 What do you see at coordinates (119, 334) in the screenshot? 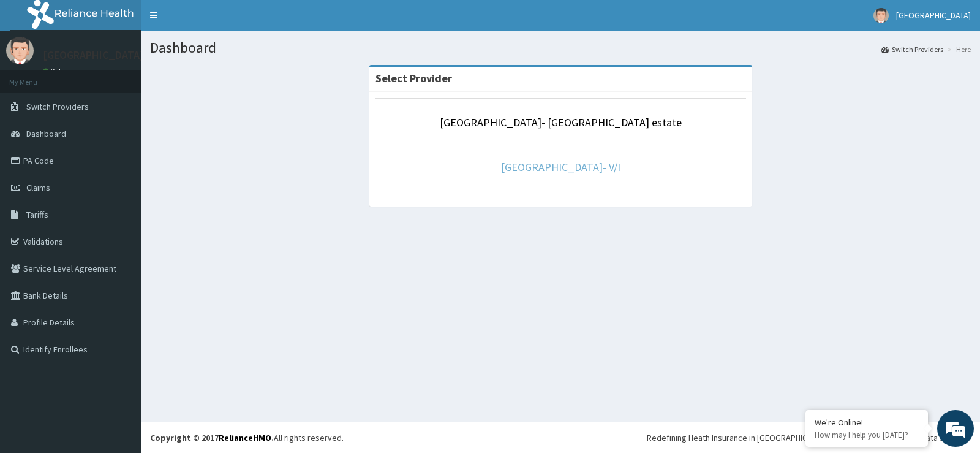
I see `textarea: Type your message and hit 'Enter'` at bounding box center [119, 334].